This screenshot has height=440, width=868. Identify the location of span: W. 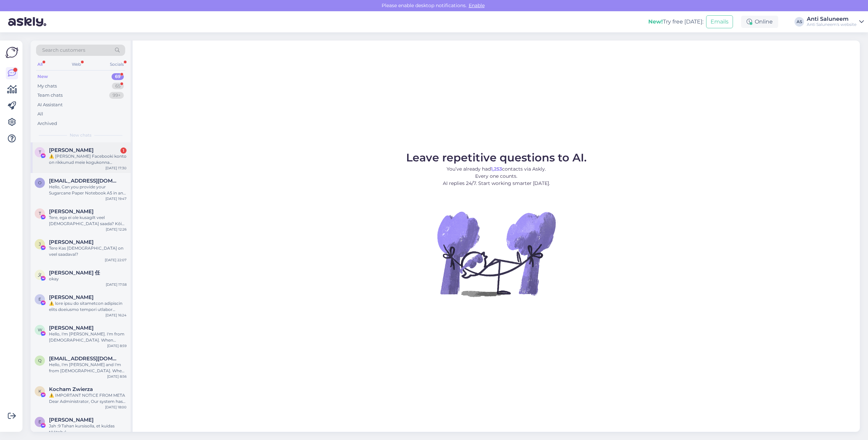
(40, 329).